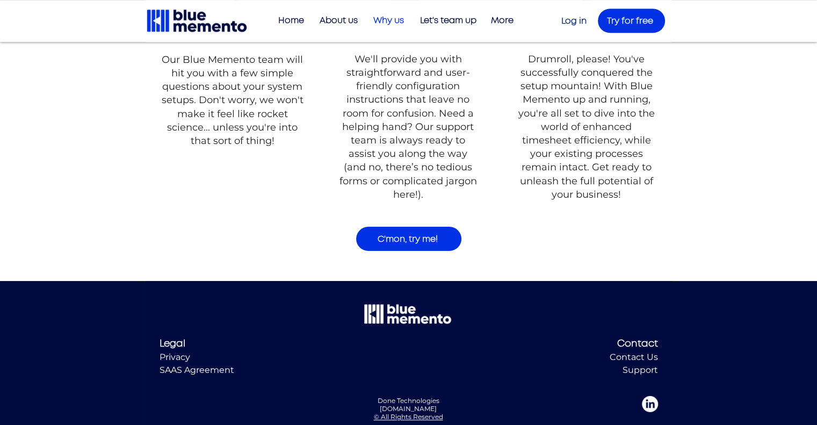 This screenshot has height=425, width=817. Describe the element at coordinates (386, 20) in the screenshot. I see `a: Why us` at that location.